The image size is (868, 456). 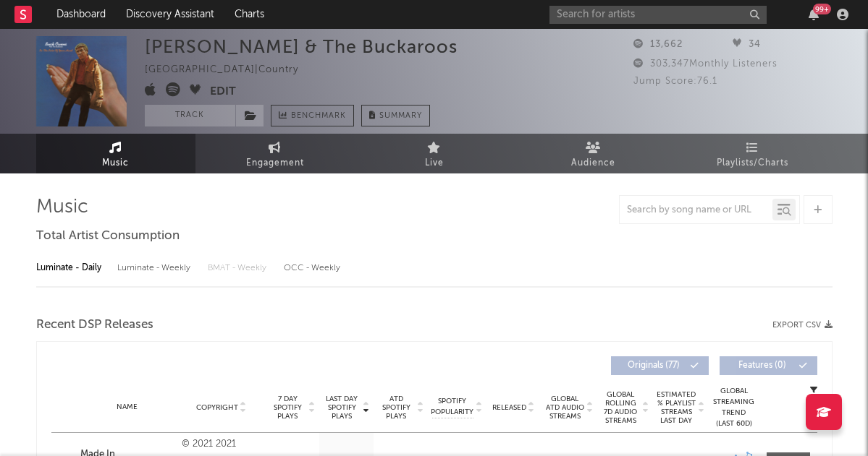 I want to click on a: Live, so click(x=434, y=153).